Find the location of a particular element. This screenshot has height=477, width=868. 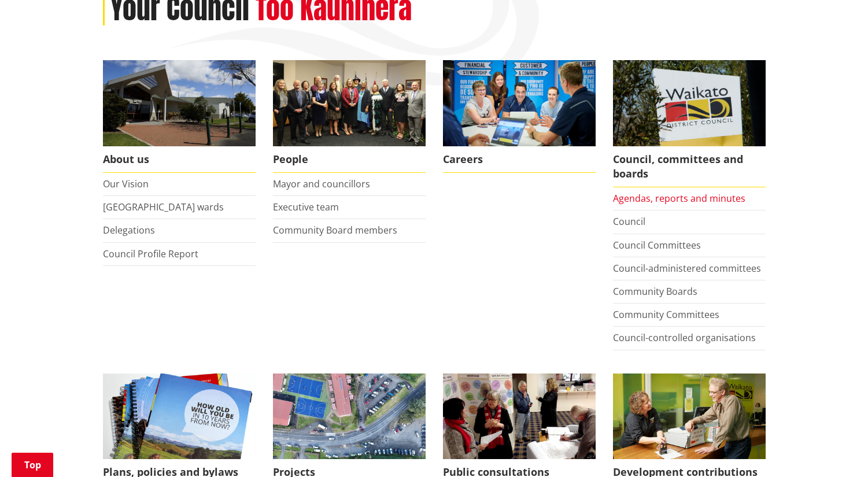

a: Community Committees is located at coordinates (666, 314).